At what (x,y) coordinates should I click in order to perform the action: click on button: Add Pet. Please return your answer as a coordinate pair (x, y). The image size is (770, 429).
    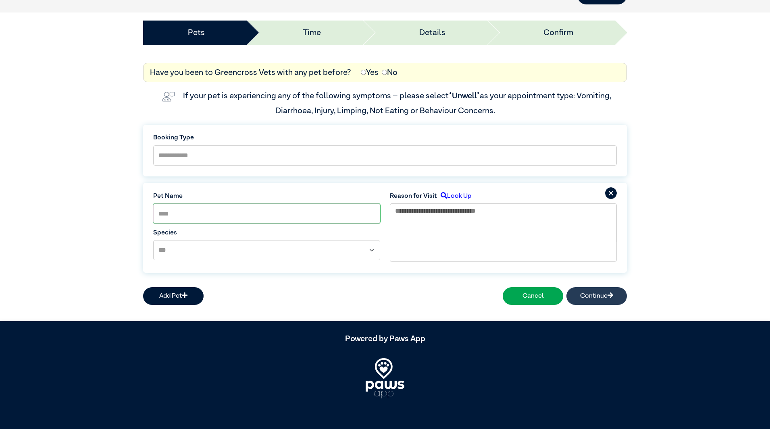
    Looking at the image, I should click on (173, 296).